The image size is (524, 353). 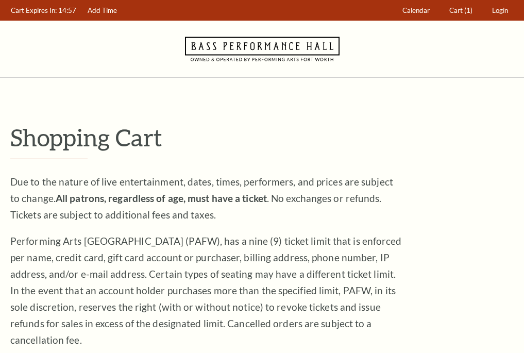 What do you see at coordinates (416, 10) in the screenshot?
I see `a: Calendar` at bounding box center [416, 10].